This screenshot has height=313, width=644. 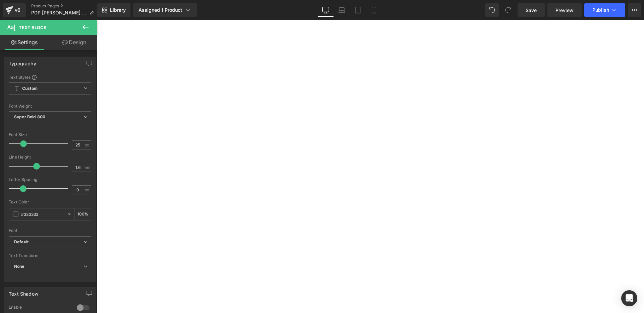 What do you see at coordinates (66, 6) in the screenshot?
I see `a: Product Pages` at bounding box center [66, 6].